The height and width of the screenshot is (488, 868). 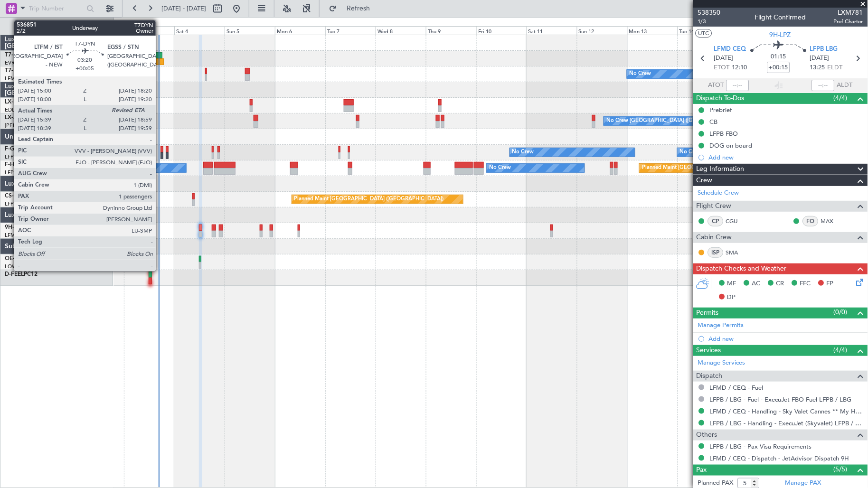 What do you see at coordinates (18, 267) in the screenshot?
I see `a: LOWW/VIE` at bounding box center [18, 267].